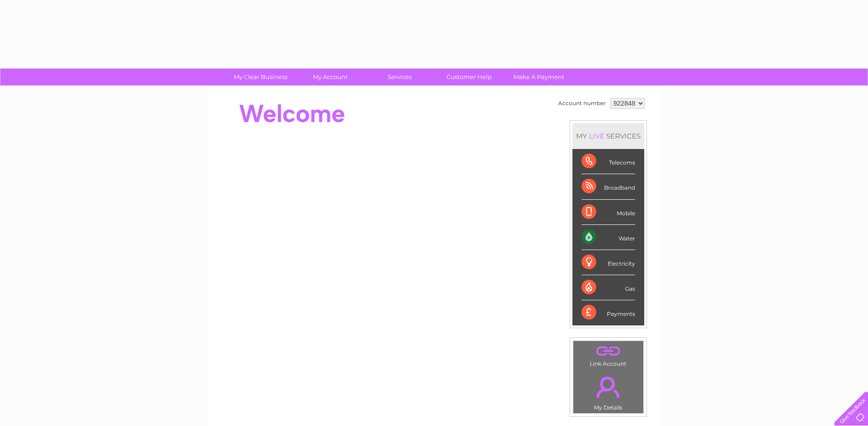 This screenshot has width=868, height=426. Describe the element at coordinates (596, 136) in the screenshot. I see `div: LIVE` at that location.